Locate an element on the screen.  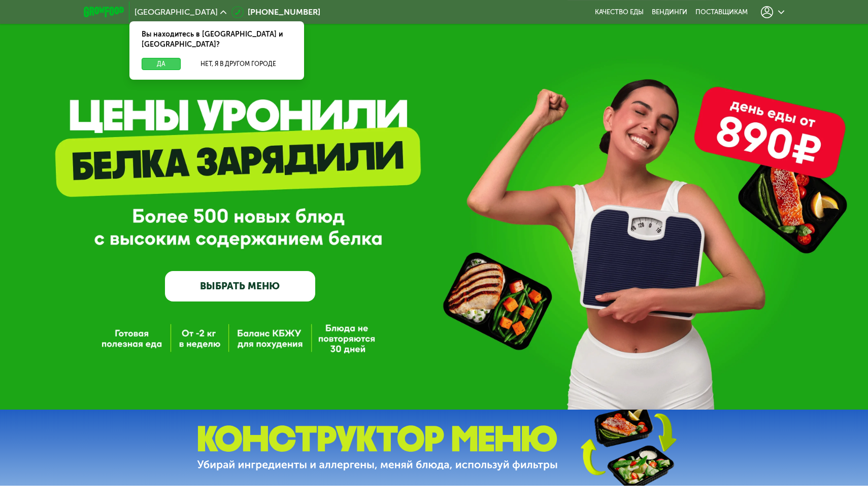
button: Да is located at coordinates (161, 64).